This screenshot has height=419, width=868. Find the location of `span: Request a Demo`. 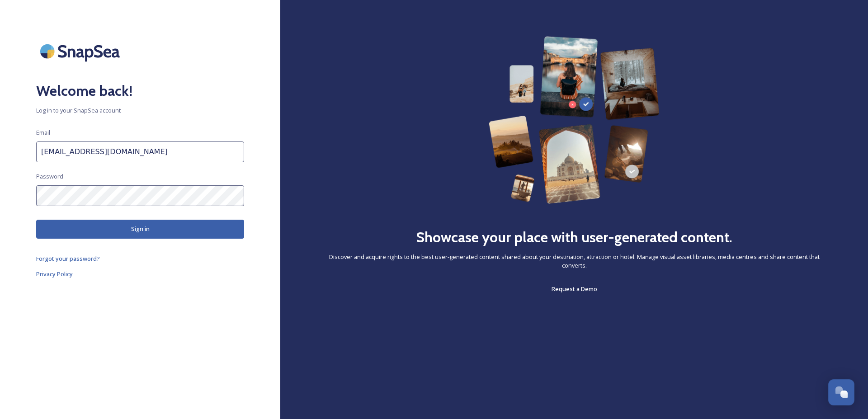

span: Request a Demo is located at coordinates (574, 289).